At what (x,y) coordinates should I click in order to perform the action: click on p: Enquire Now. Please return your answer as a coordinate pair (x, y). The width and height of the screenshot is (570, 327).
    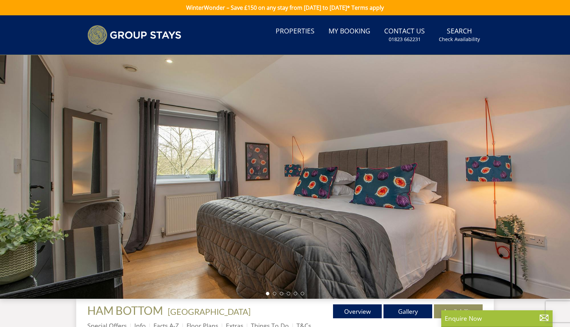
    Looking at the image, I should click on (497, 318).